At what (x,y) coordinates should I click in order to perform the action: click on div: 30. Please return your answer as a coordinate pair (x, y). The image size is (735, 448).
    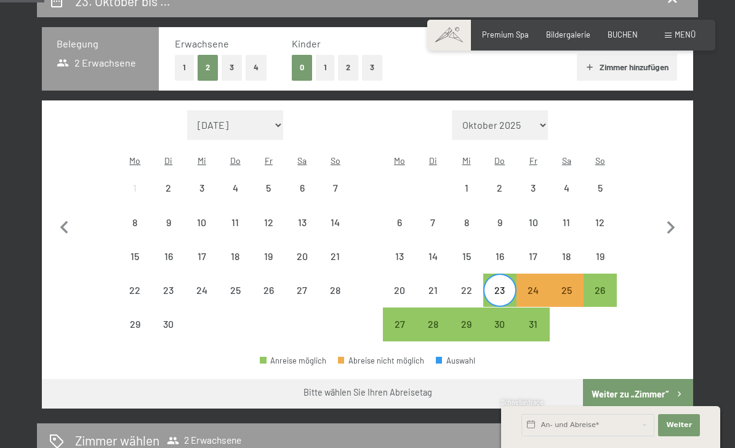
    Looking at the image, I should click on (168, 334).